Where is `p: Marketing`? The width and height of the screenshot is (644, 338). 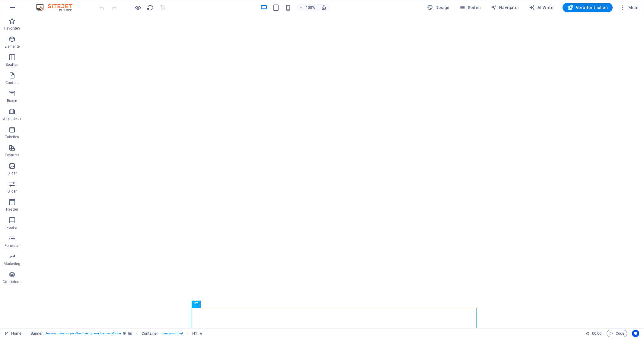
p: Marketing is located at coordinates (12, 264).